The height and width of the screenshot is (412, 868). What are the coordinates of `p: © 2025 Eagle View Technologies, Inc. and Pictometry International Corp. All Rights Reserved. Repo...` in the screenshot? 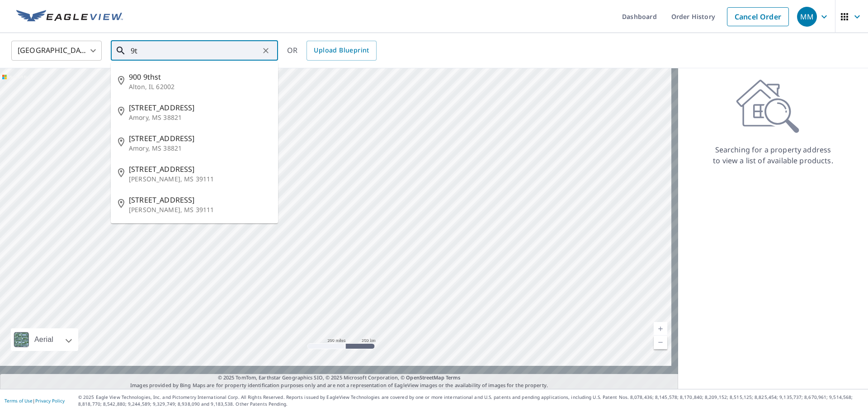 It's located at (471, 401).